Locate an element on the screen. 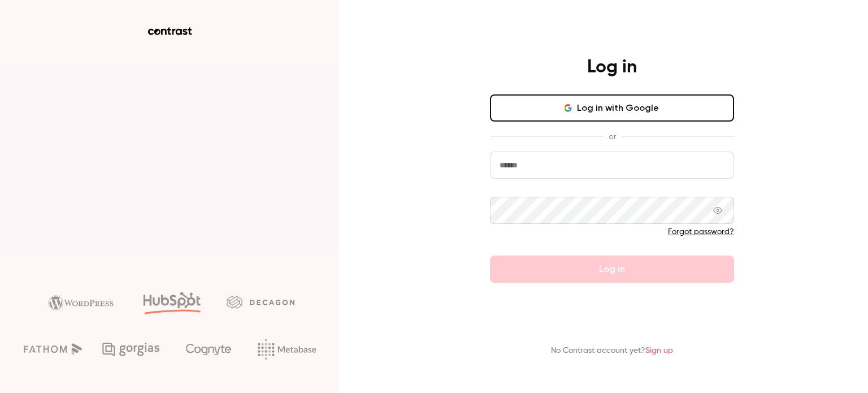 This screenshot has width=868, height=393. p: No Contrast account yet? is located at coordinates (612, 350).